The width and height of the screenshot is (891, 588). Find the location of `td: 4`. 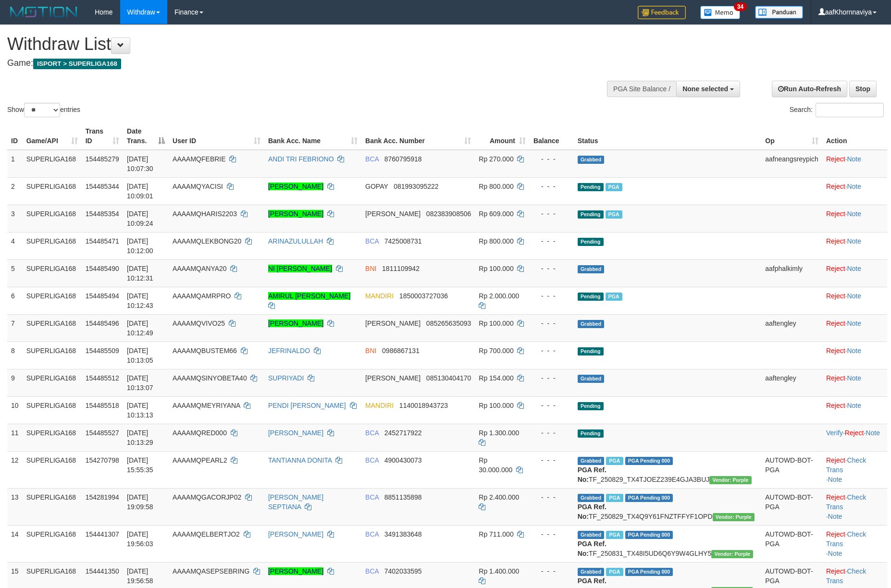

td: 4 is located at coordinates (15, 245).